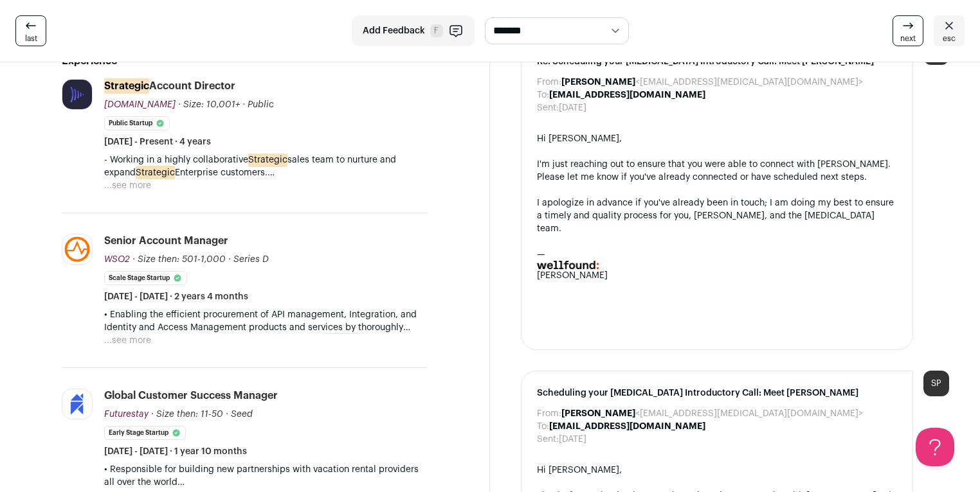 The width and height of the screenshot is (980, 492). Describe the element at coordinates (166, 241) in the screenshot. I see `div: Senior Account Manager` at that location.